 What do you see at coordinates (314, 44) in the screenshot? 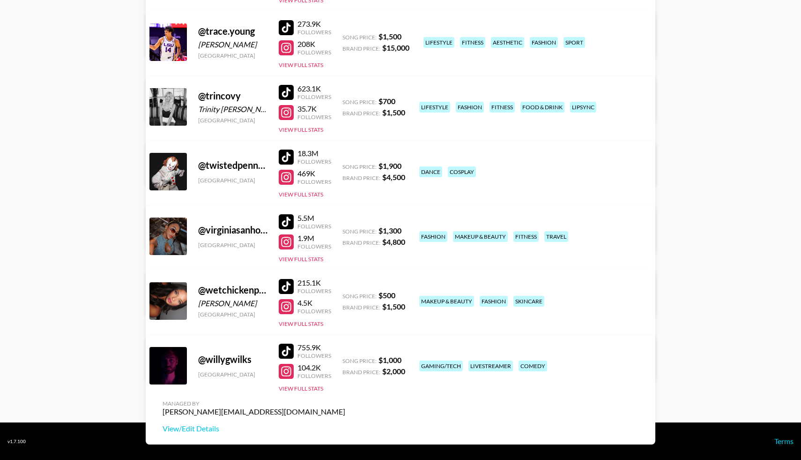
I see `div: 208K` at bounding box center [314, 44].